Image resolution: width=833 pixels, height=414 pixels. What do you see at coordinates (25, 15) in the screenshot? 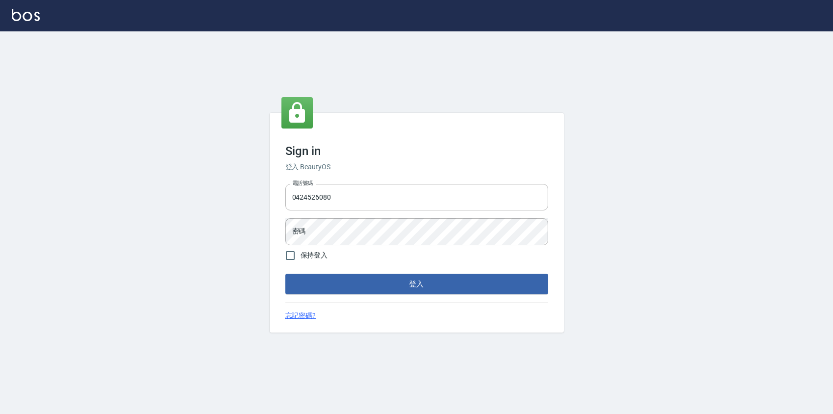
I see `img: Logo` at bounding box center [25, 15].